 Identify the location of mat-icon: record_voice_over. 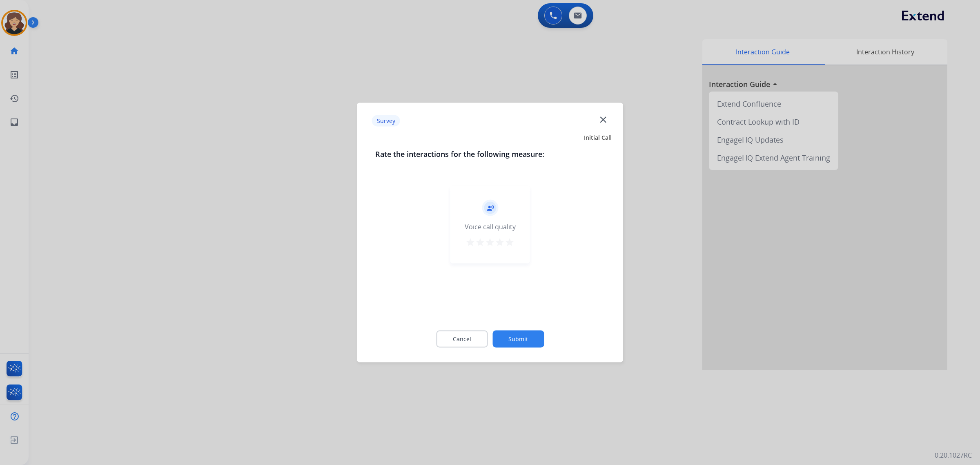
(490, 208).